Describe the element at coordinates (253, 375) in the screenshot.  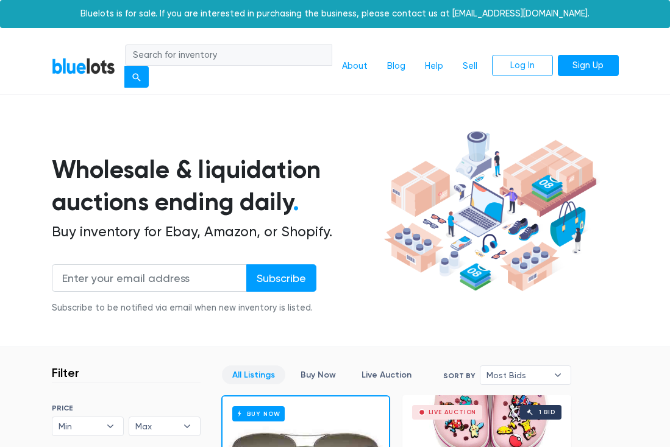
I see `a: All Listings` at that location.